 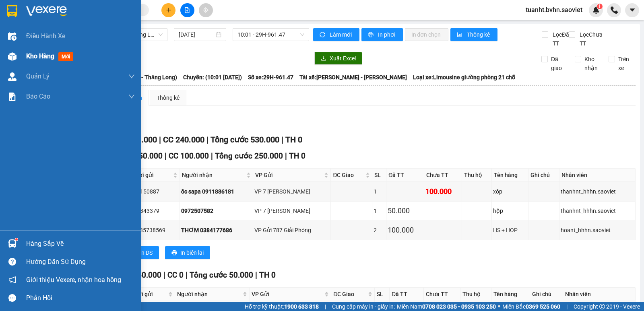 What do you see at coordinates (342, 58) in the screenshot?
I see `span: Xuất Excel` at bounding box center [342, 58].